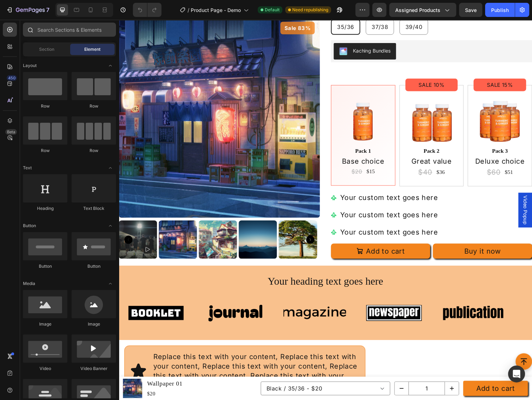  Describe the element at coordinates (372, 237) in the screenshot. I see `div: Buy it now` at that location.